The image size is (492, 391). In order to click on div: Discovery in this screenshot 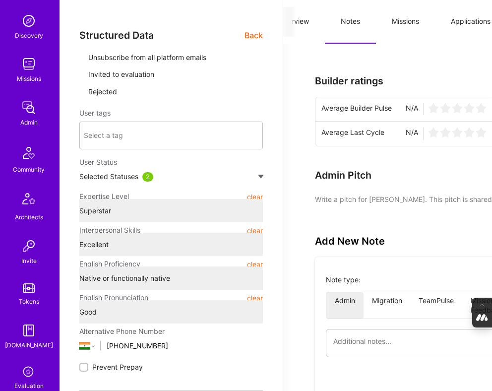, I will do `click(29, 36)`.